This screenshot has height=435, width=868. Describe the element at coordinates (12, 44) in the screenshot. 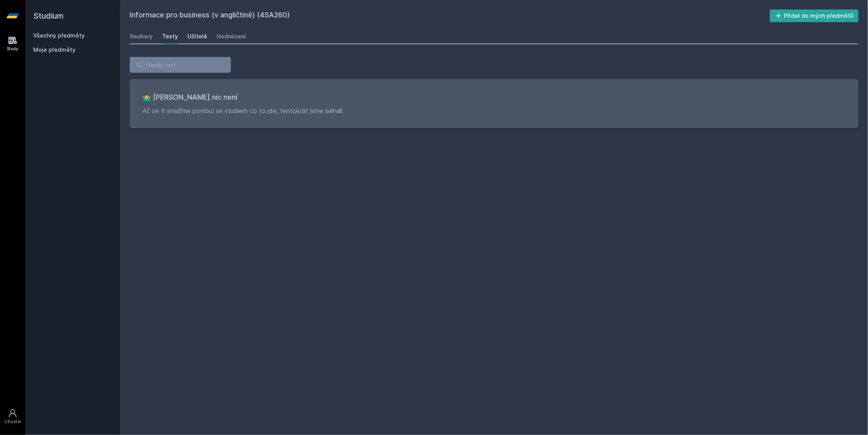

I see `a: Study` at that location.